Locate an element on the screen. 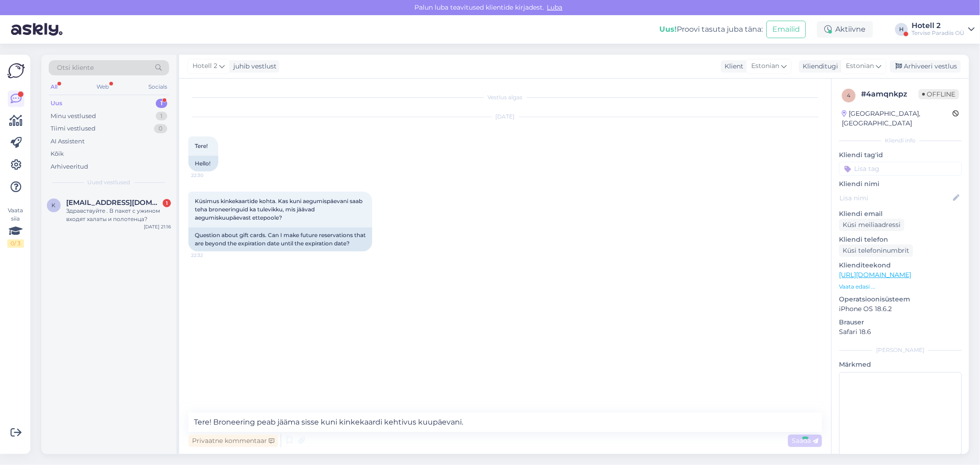 The height and width of the screenshot is (465, 980). p: Kliendi tag'id is located at coordinates (900, 155).